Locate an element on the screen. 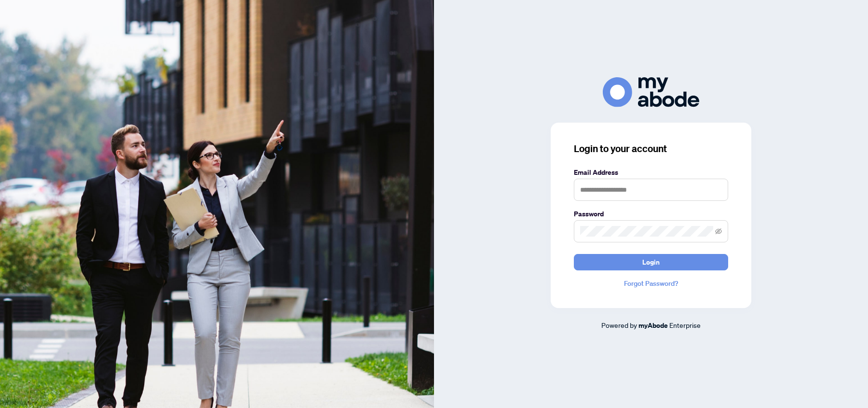 The width and height of the screenshot is (868, 408). span: eye-invisible is located at coordinates (718, 231).